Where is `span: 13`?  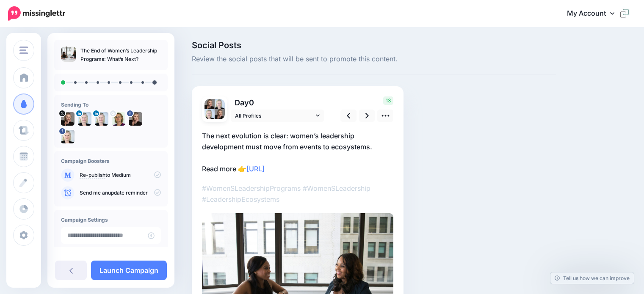 span: 13 is located at coordinates (388, 101).